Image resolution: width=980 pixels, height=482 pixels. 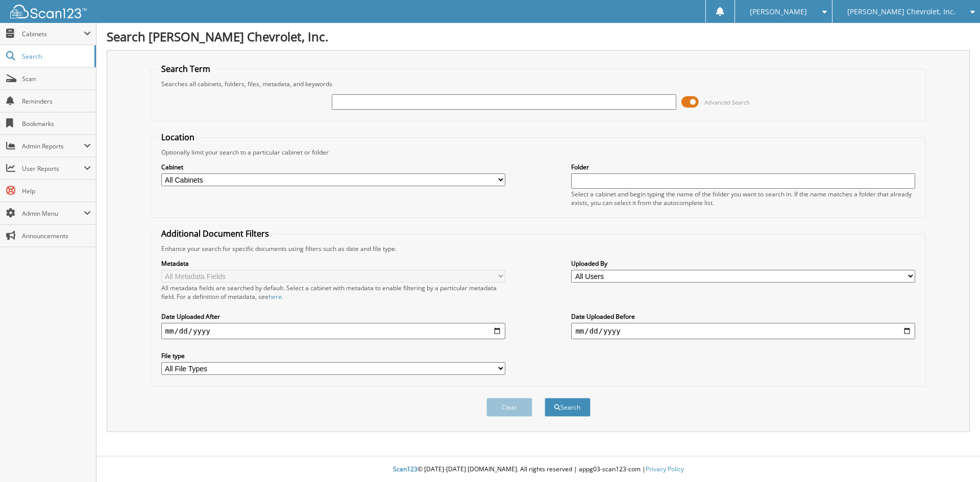 What do you see at coordinates (743, 167) in the screenshot?
I see `label: Folder` at bounding box center [743, 167].